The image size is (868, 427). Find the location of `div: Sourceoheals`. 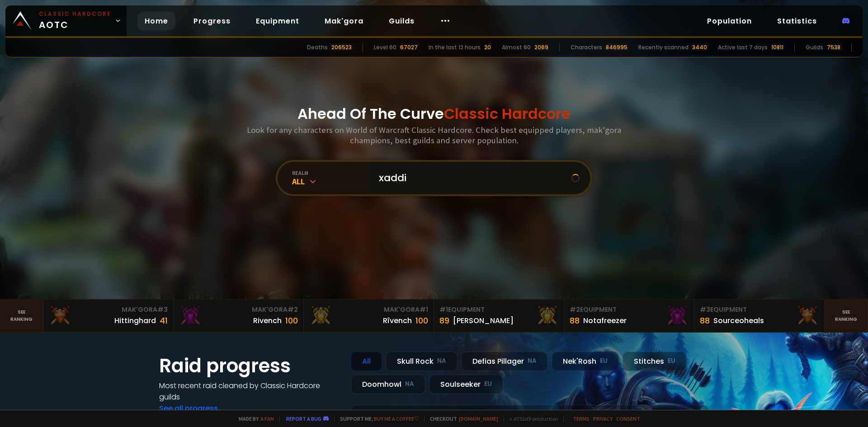

div: Sourceoheals is located at coordinates (738, 320).